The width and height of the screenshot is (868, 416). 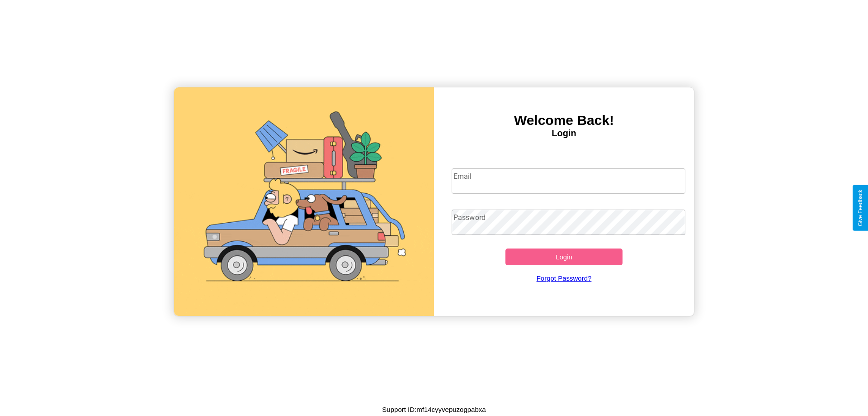 I want to click on h3: Welcome Back!, so click(x=564, y=120).